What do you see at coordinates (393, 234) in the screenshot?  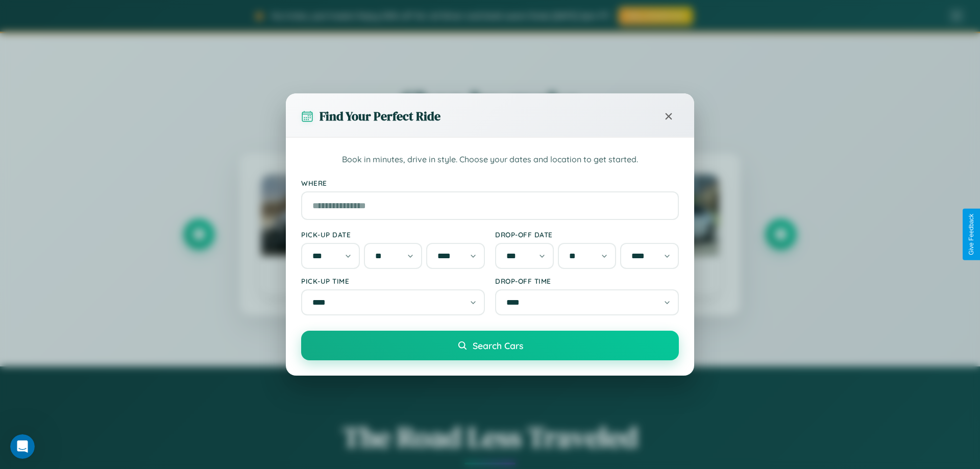 I see `label: Pick-up Date` at bounding box center [393, 234].